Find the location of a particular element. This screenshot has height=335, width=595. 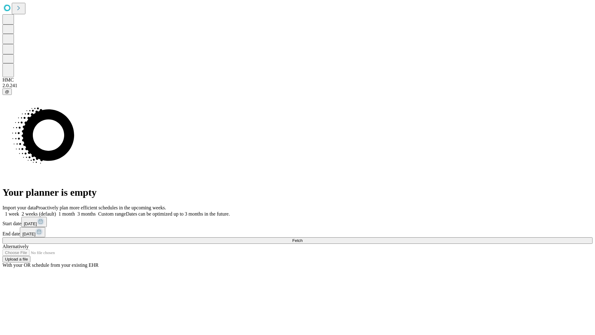

span: Import your data is located at coordinates (19, 207).